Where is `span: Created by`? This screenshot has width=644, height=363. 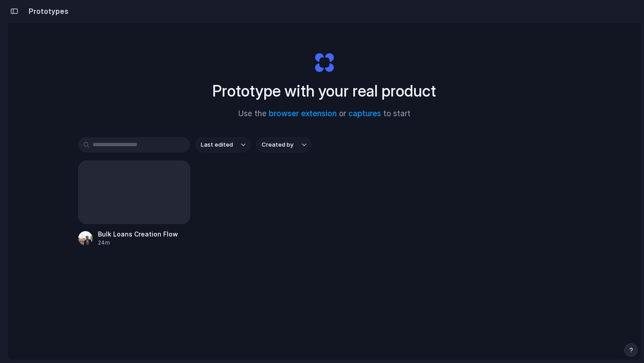 span: Created by is located at coordinates (277, 145).